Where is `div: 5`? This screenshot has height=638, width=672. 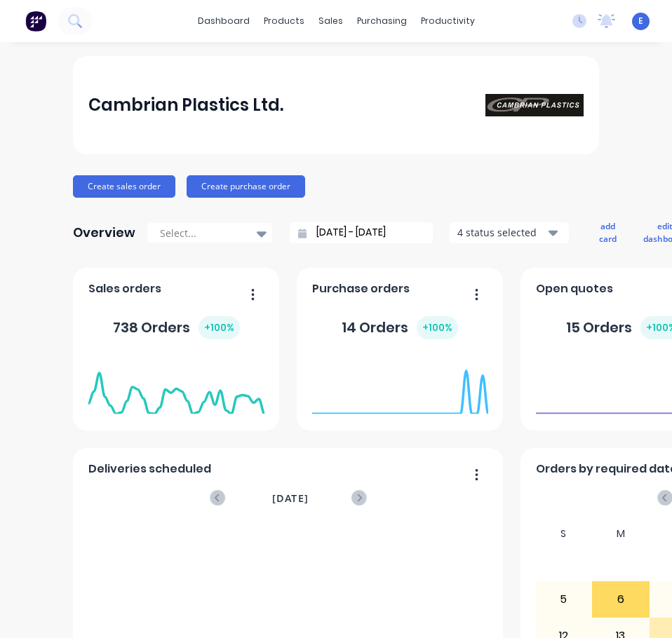
div: 5 is located at coordinates (564, 599).